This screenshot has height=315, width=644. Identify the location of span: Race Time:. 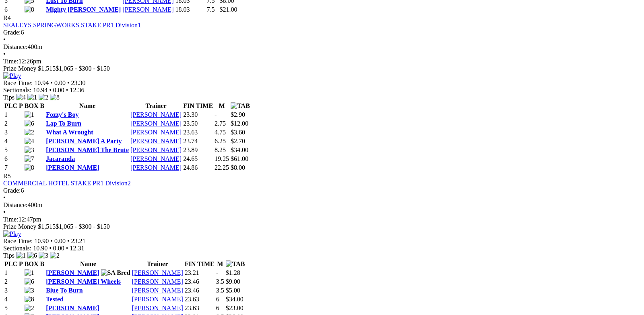
(18, 83).